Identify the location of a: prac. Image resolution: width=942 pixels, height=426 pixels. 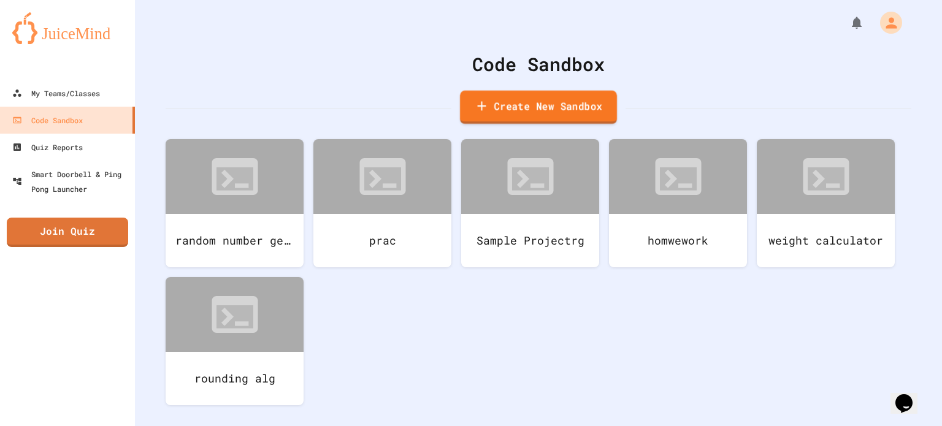
(382, 203).